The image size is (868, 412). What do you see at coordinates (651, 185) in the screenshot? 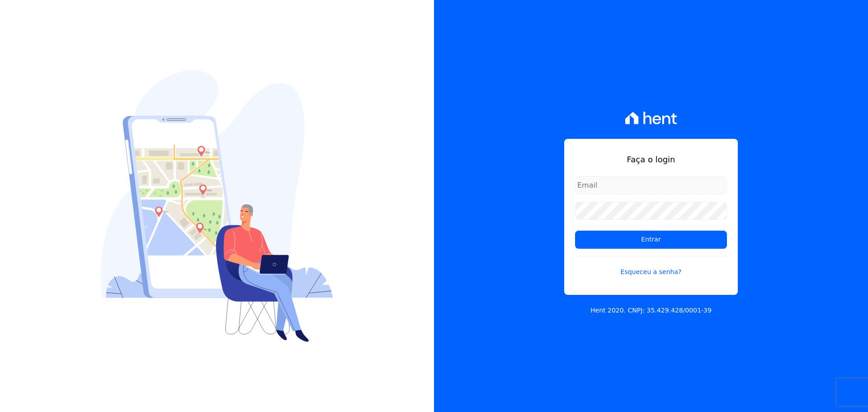
I see `input: Email` at bounding box center [651, 185].